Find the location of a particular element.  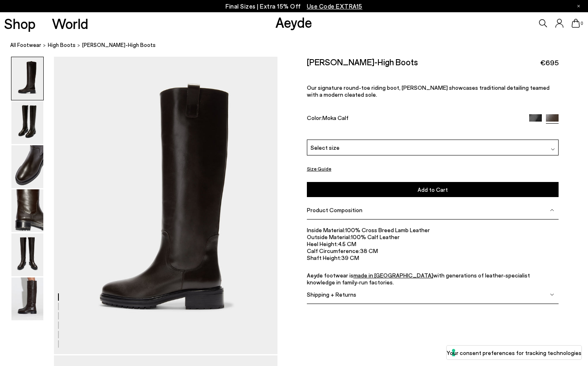

a: High Boots is located at coordinates (61, 45).